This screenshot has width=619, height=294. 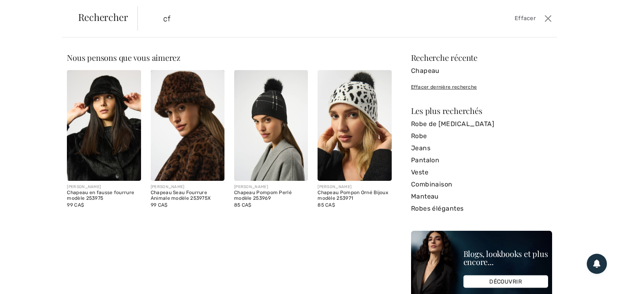 What do you see at coordinates (26, 9) in the screenshot?
I see `span: Chat` at bounding box center [26, 9].